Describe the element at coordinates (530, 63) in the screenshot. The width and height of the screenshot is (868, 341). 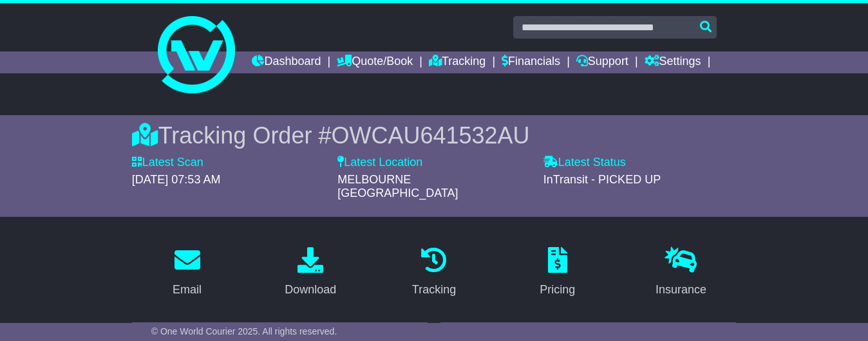
I see `a: Financials` at that location.